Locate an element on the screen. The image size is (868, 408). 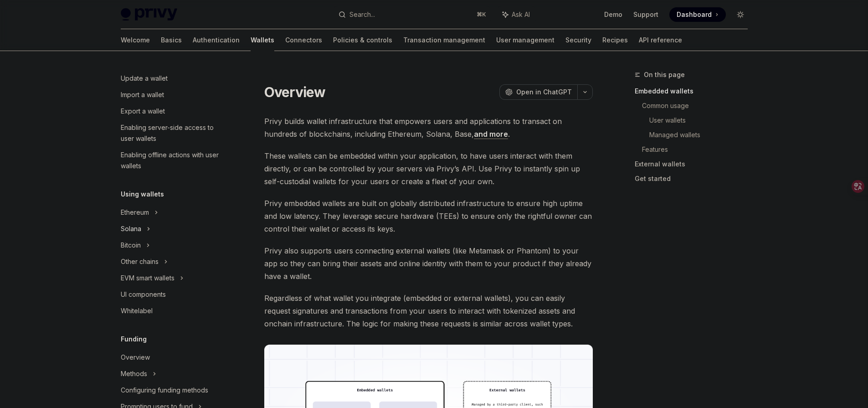
a: API reference is located at coordinates (660, 40).